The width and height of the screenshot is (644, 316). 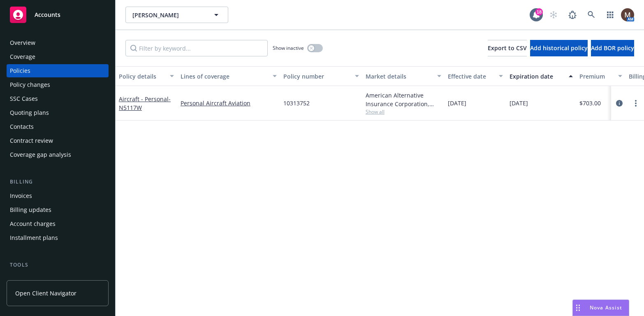 I want to click on a: Billing updates, so click(x=57, y=210).